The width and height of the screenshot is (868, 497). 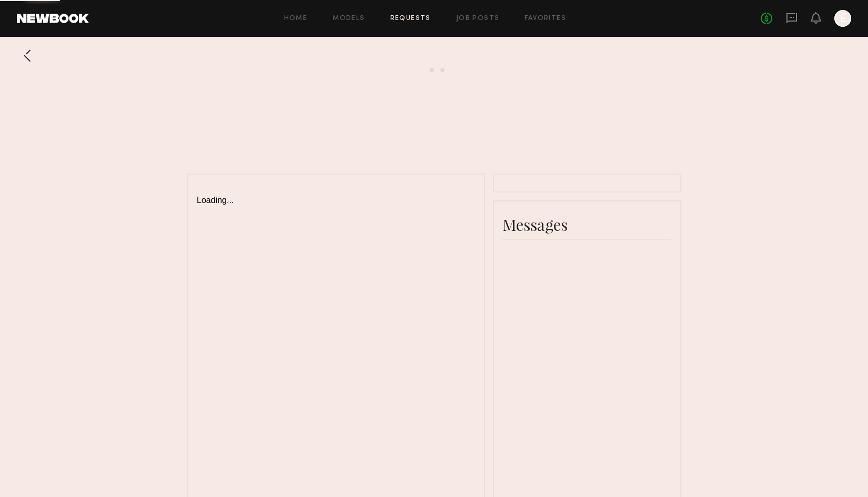 I want to click on div: Loading..., so click(x=336, y=194).